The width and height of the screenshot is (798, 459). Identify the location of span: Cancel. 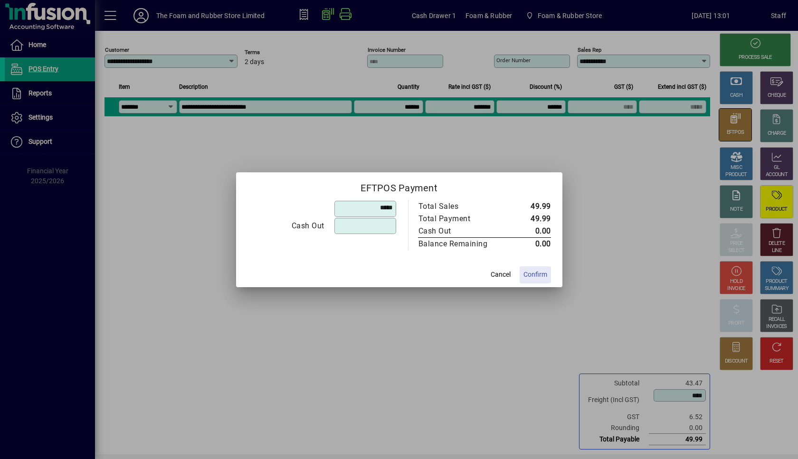
(500, 274).